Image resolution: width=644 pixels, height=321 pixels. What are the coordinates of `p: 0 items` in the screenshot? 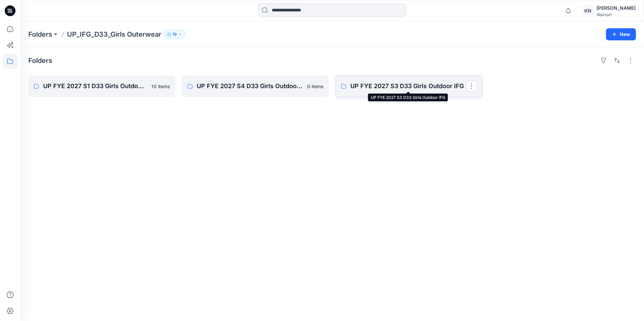 It's located at (315, 86).